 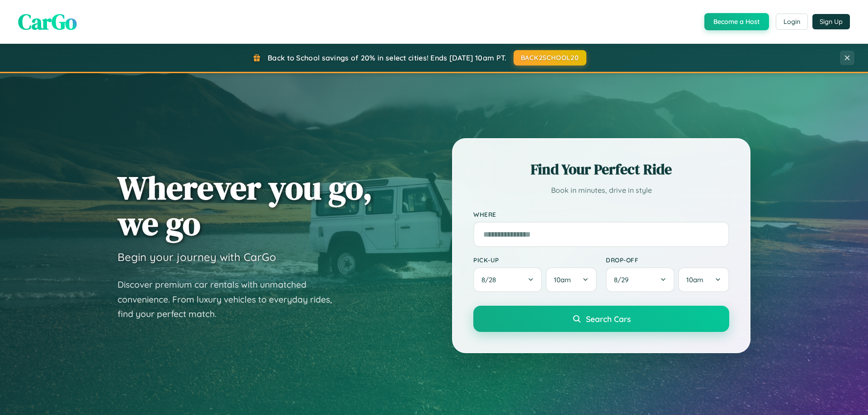 What do you see at coordinates (48, 22) in the screenshot?
I see `span: CarGo` at bounding box center [48, 22].